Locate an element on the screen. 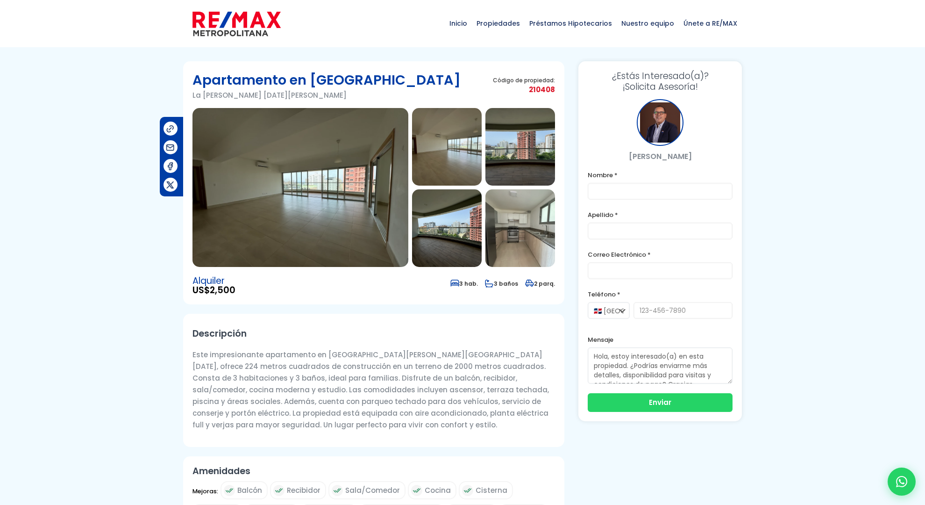 This screenshot has height=505, width=925. label: Apellido * is located at coordinates (660, 215).